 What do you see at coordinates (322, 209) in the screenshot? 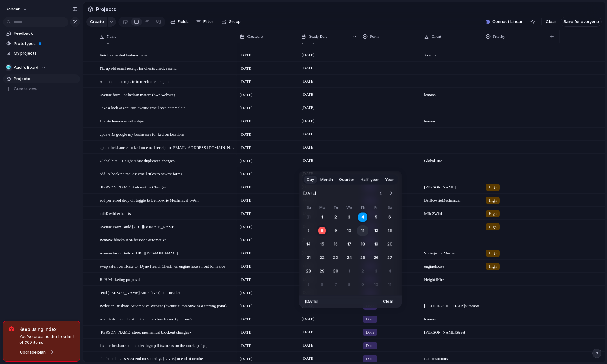
I see `th: Monday` at bounding box center [322, 209].